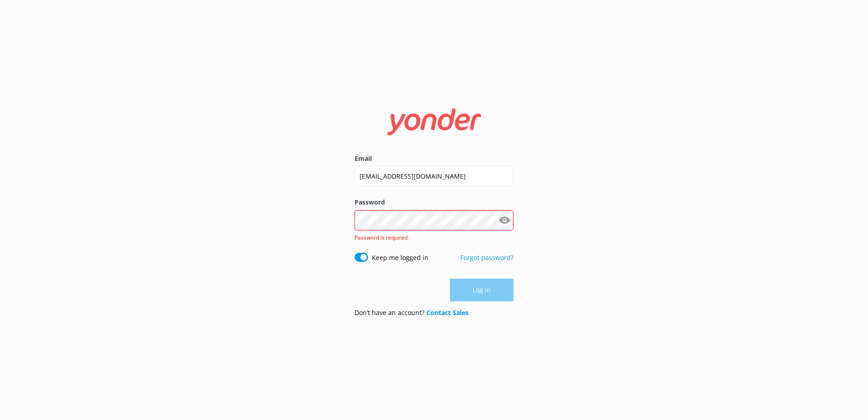 This screenshot has height=420, width=868. Describe the element at coordinates (381, 237) in the screenshot. I see `span: Password is required` at that location.